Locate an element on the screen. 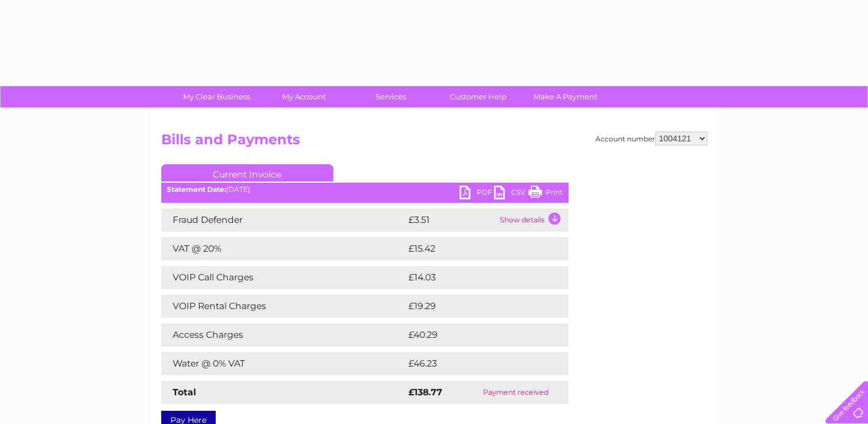 This screenshot has height=424, width=868. td: Access Charges is located at coordinates (284, 335).